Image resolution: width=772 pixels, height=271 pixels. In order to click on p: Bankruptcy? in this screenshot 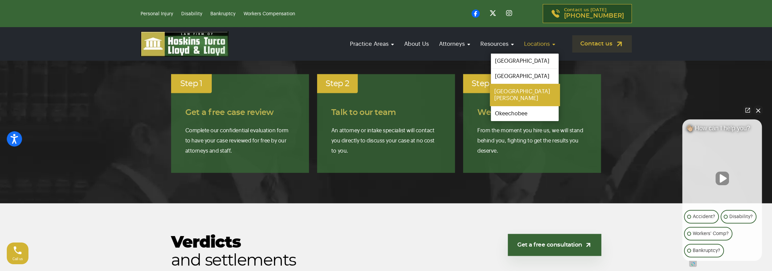, I will do `click(707, 250)`.